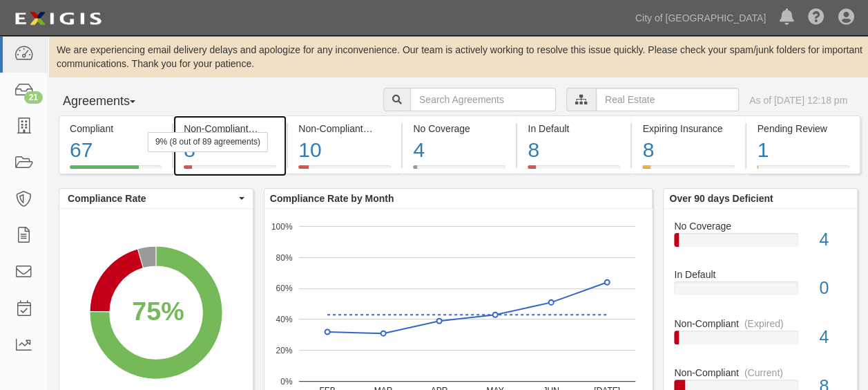  Describe the element at coordinates (115, 128) in the screenshot. I see `div: Compliant` at that location.